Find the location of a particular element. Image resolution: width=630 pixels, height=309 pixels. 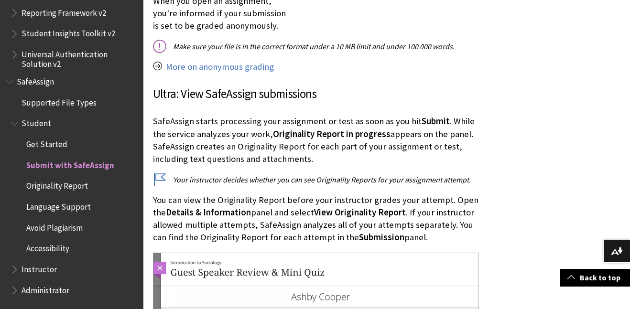

p: SafeAssign starts processing your assignment or test as soon as you hit . While the service analy... is located at coordinates (316, 140).